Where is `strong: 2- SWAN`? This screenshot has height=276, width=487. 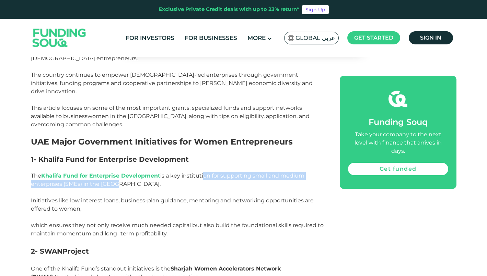 strong: 2- SWAN is located at coordinates (47, 251).